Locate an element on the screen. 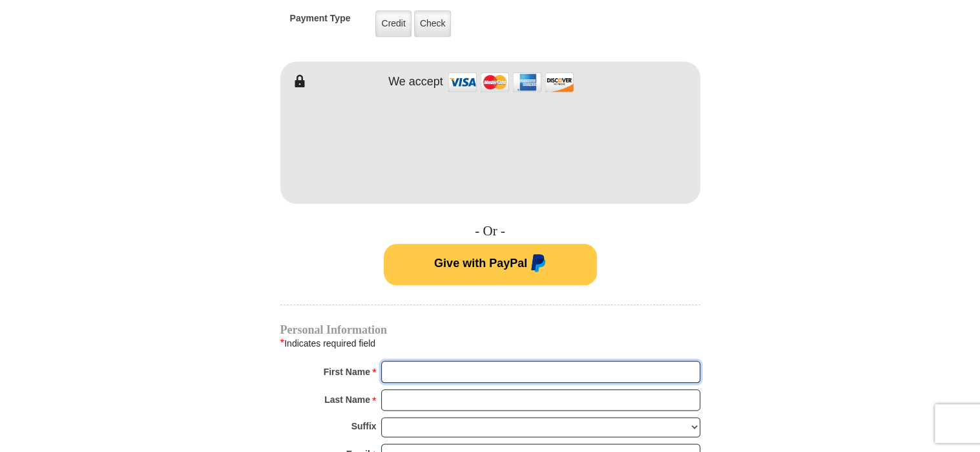 The image size is (980, 452). label: Credit is located at coordinates (393, 23).